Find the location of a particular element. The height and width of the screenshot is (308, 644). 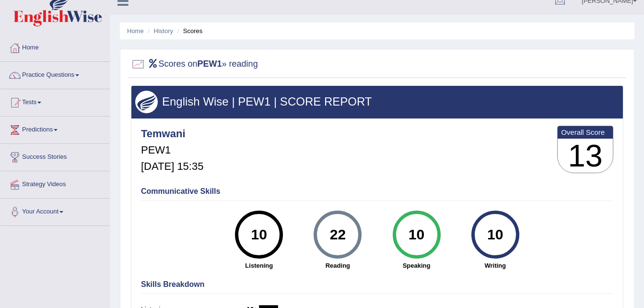

h3: English Wise | PEW1 | SCORE REPORT is located at coordinates (377, 102).